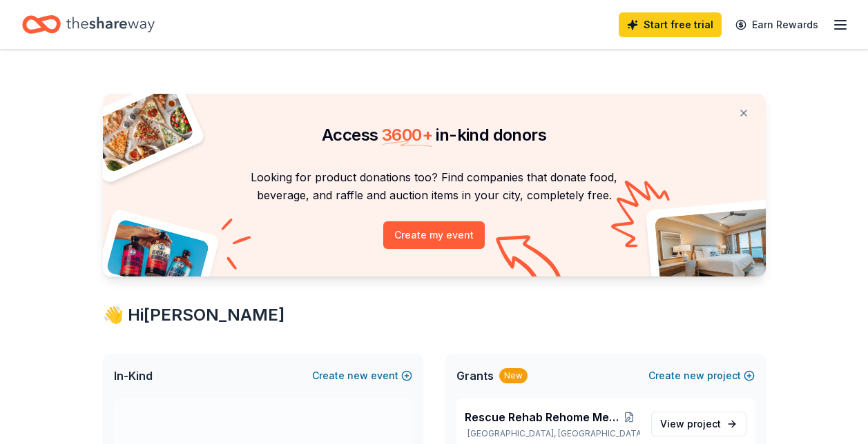 The image size is (868, 444). What do you see at coordinates (434, 235) in the screenshot?
I see `button: Create my event` at bounding box center [434, 235].